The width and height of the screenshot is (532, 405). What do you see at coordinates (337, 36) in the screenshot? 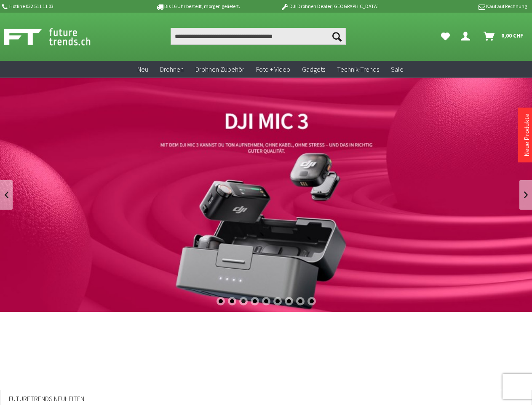
I see `button: Suchen` at bounding box center [337, 36].